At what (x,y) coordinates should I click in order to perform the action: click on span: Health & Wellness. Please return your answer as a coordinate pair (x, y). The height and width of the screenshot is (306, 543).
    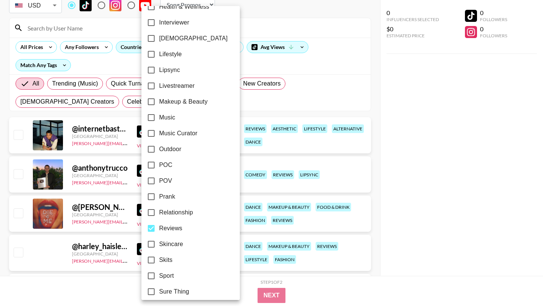
    Looking at the image, I should click on (184, 7).